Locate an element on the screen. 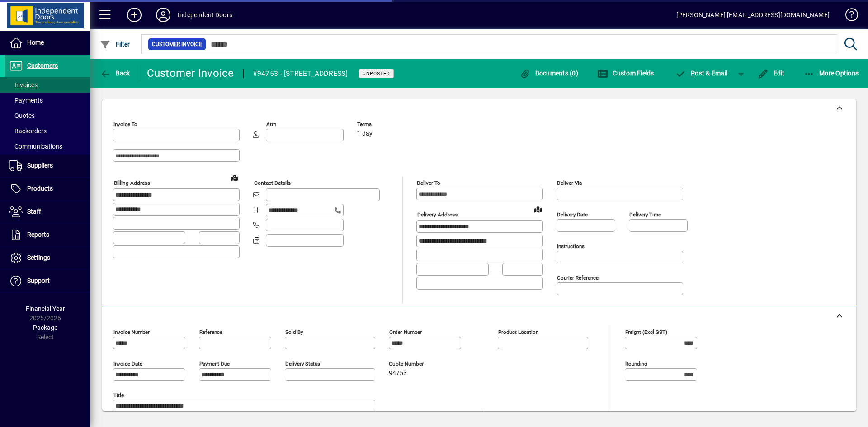 This screenshot has width=868, height=427. a: Invoices is located at coordinates (47, 85).